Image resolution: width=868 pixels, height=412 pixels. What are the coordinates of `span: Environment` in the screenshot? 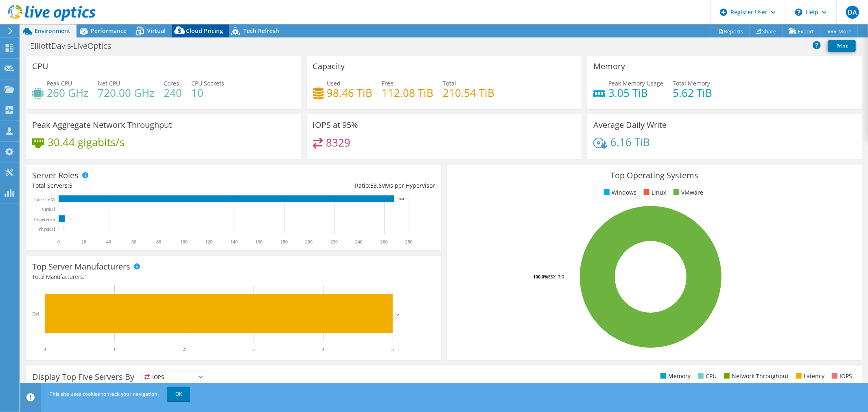 It's located at (52, 30).